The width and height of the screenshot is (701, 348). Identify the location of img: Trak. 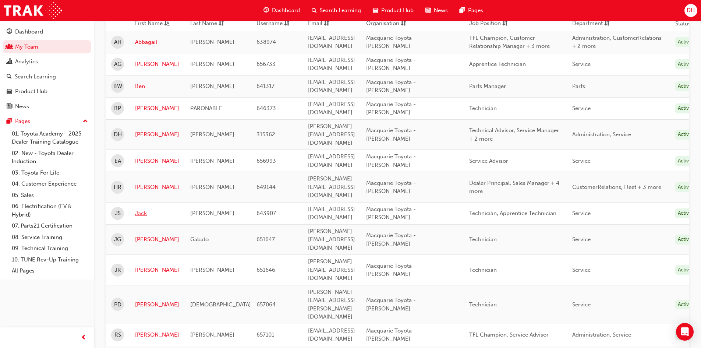
(33, 10).